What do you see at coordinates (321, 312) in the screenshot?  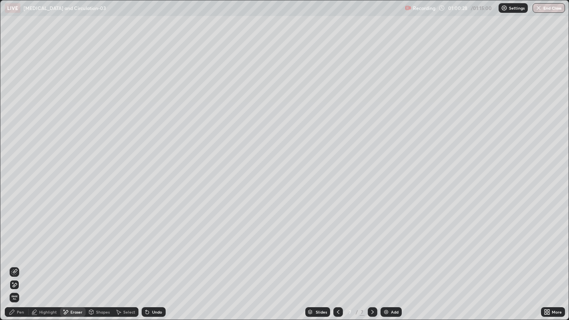 I see `div: Slides` at bounding box center [321, 312].